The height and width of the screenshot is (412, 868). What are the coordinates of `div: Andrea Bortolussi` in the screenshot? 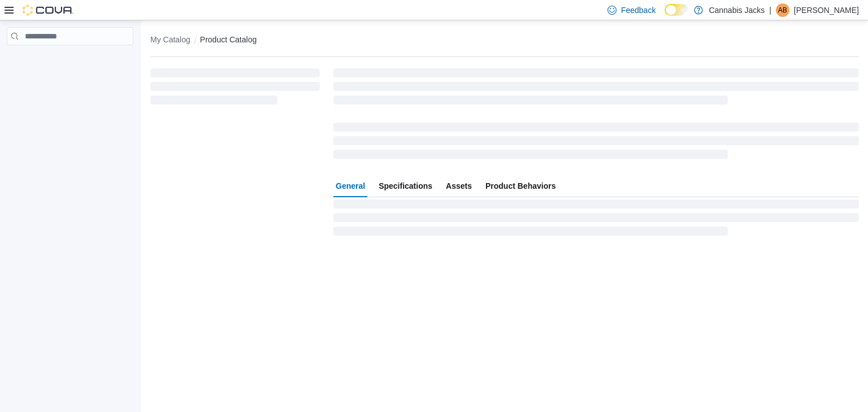 It's located at (783, 10).